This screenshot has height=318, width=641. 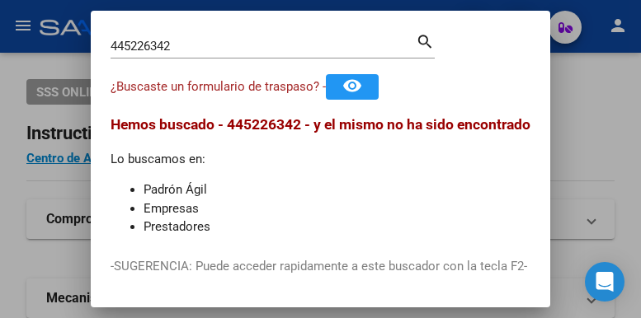 I want to click on li: Empresas, so click(x=337, y=209).